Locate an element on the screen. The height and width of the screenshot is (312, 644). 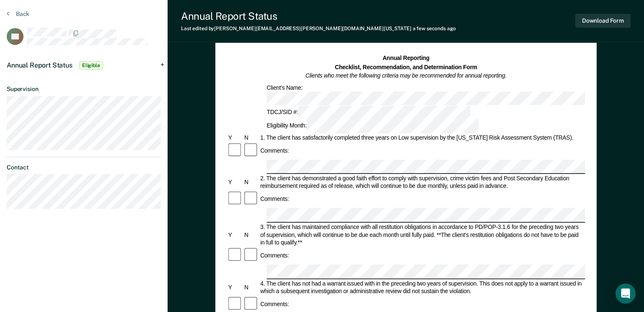
span: Annual Report Status is located at coordinates (39, 65).